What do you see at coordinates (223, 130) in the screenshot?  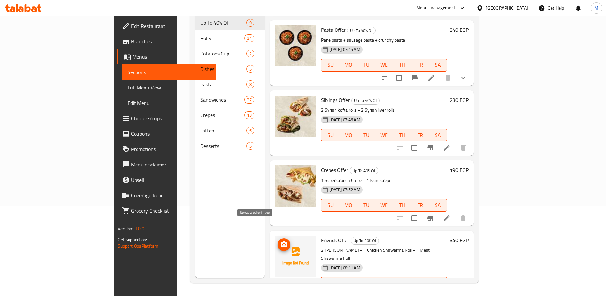 I see `span: Fatteh` at bounding box center [223, 130].